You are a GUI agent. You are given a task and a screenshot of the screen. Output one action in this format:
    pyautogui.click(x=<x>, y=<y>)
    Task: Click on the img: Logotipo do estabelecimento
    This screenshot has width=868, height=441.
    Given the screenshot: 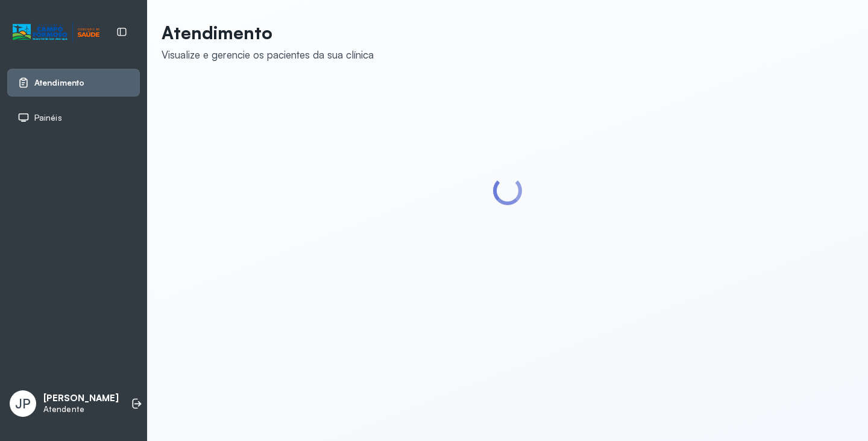 What is the action you would take?
    pyautogui.click(x=56, y=32)
    